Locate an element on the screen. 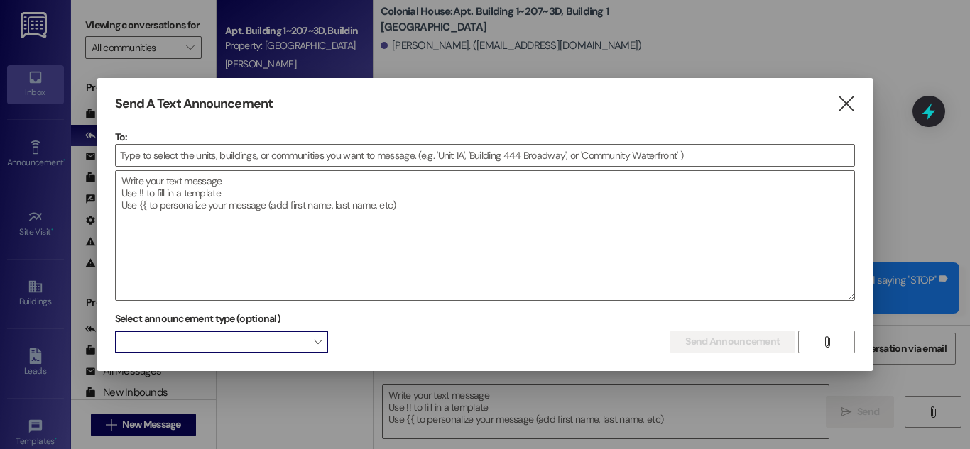 This screenshot has width=970, height=449. input: Type to select the units, buildings, or communities you want to message. (e.g. 'Unit 1A', 'Buildi... is located at coordinates (485, 156).